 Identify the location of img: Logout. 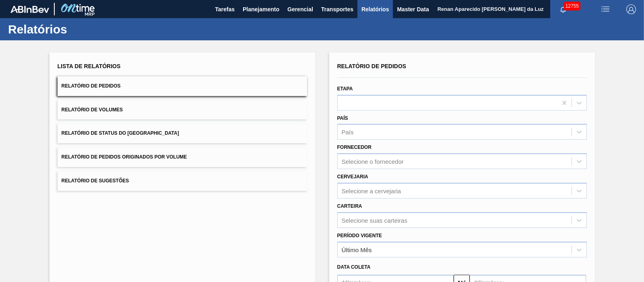
(631, 9).